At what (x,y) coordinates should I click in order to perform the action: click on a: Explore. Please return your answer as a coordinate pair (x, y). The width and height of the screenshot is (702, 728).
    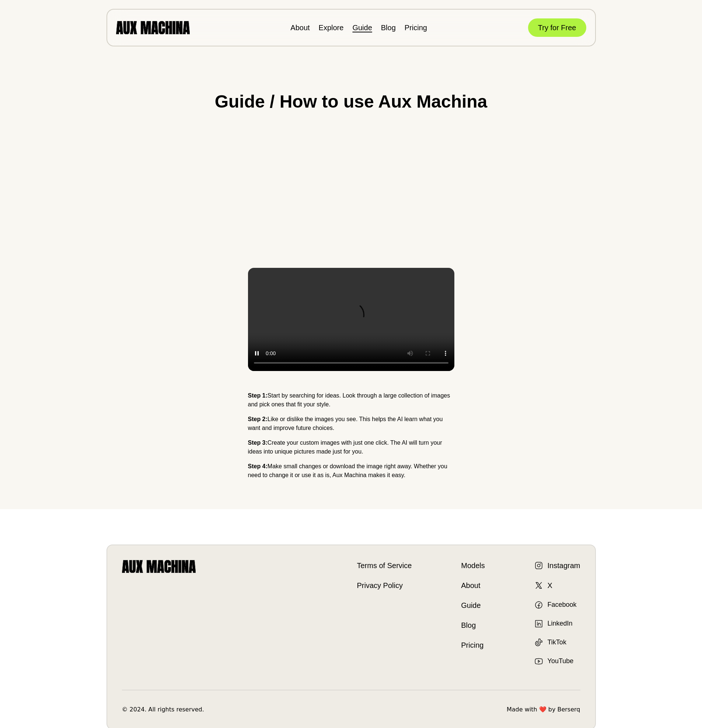
    Looking at the image, I should click on (332, 28).